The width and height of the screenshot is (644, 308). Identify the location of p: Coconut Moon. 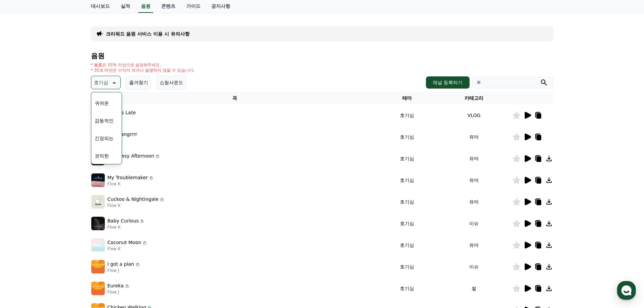
(124, 242).